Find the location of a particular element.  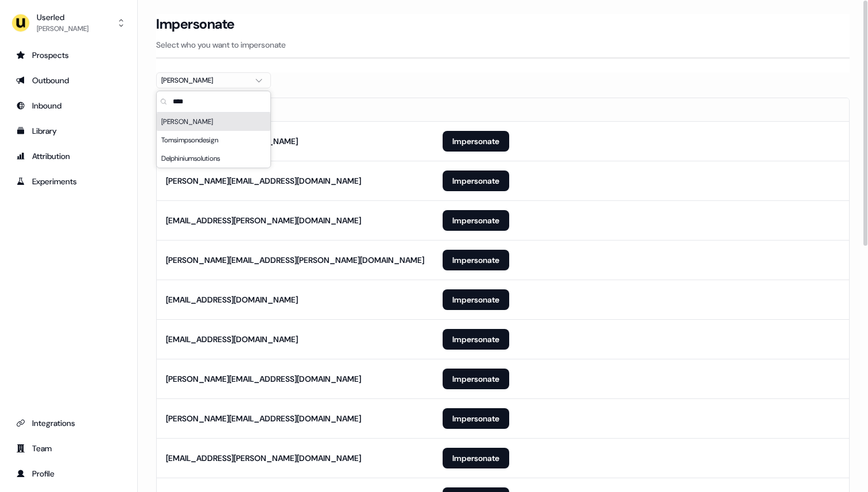

th: Email is located at coordinates (295, 109).